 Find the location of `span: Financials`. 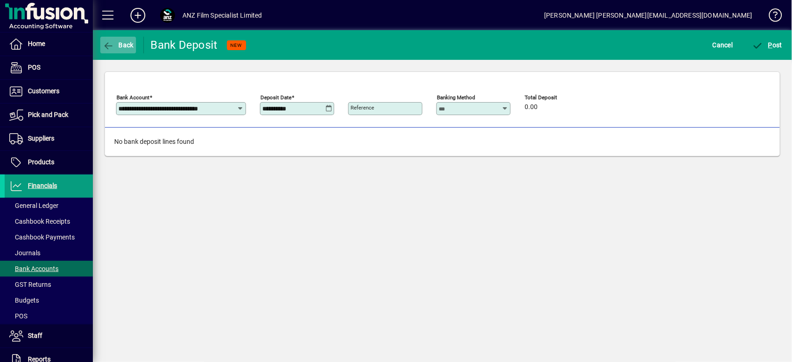

span: Financials is located at coordinates (42, 186).